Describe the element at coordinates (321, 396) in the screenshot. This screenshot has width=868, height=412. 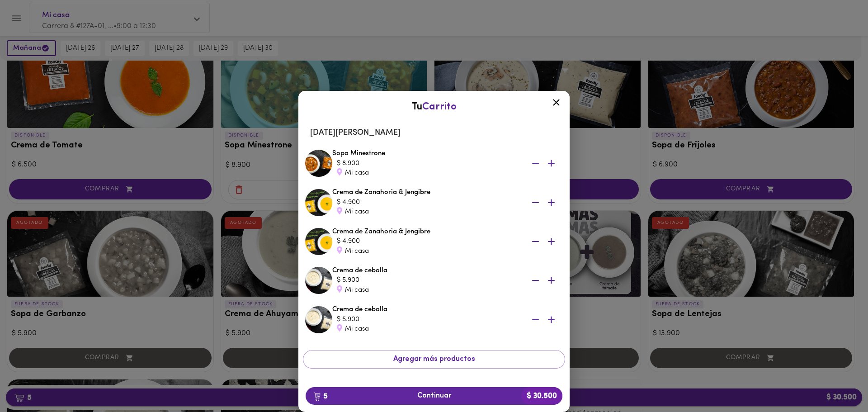
I see `b: 5` at that location.